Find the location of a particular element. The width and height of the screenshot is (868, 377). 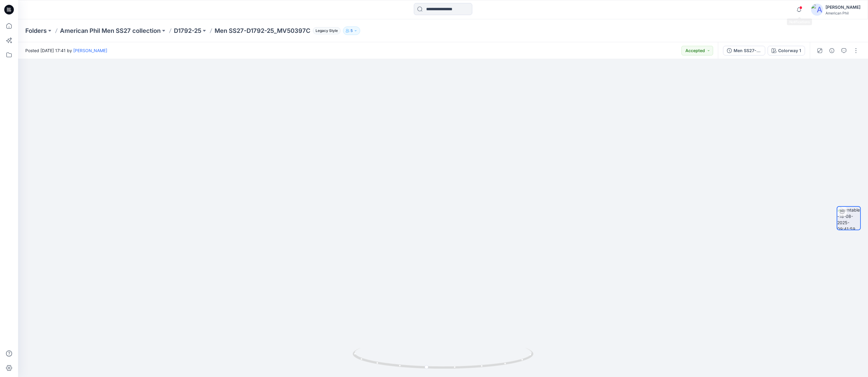

button: Colorway 1 is located at coordinates (786, 51).